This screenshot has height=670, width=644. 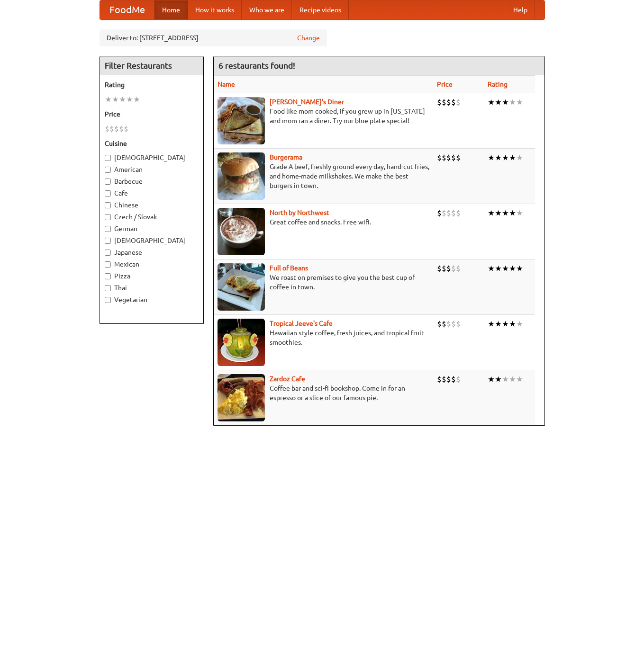 I want to click on img: beans.jpg, so click(x=241, y=287).